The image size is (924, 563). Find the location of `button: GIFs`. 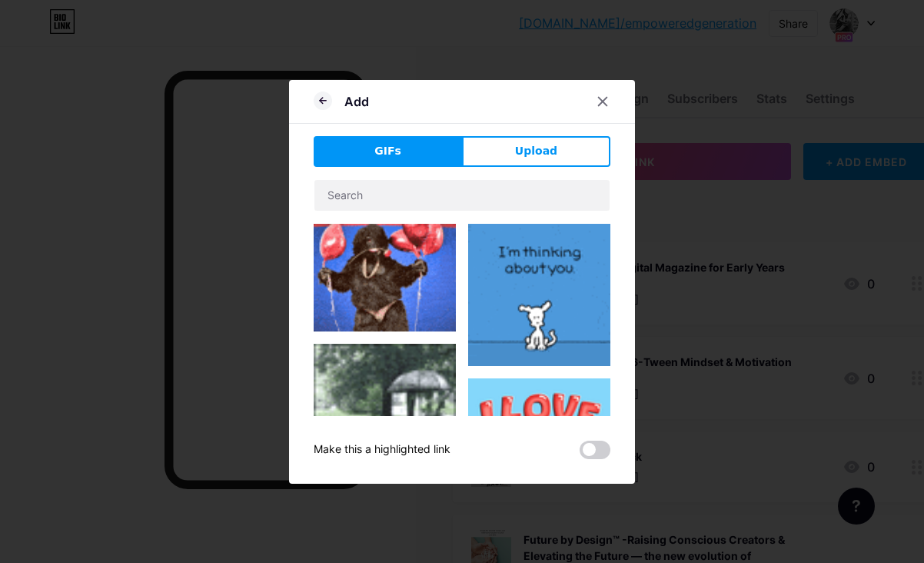

button: GIFs is located at coordinates (387, 151).